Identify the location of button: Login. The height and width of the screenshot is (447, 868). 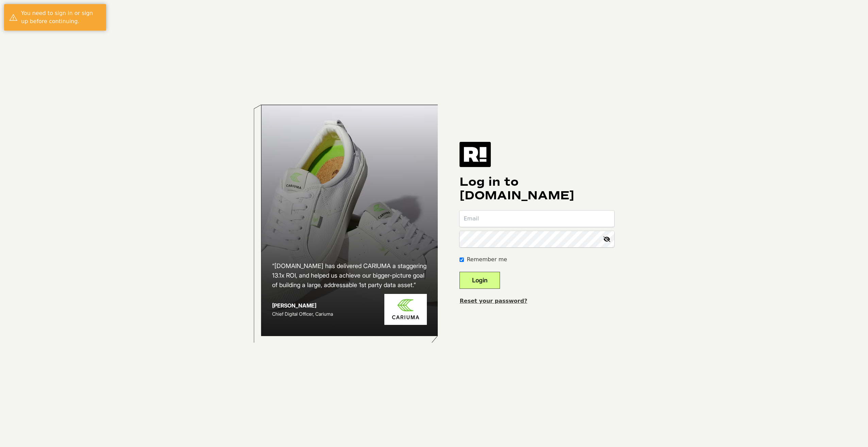
(480, 281).